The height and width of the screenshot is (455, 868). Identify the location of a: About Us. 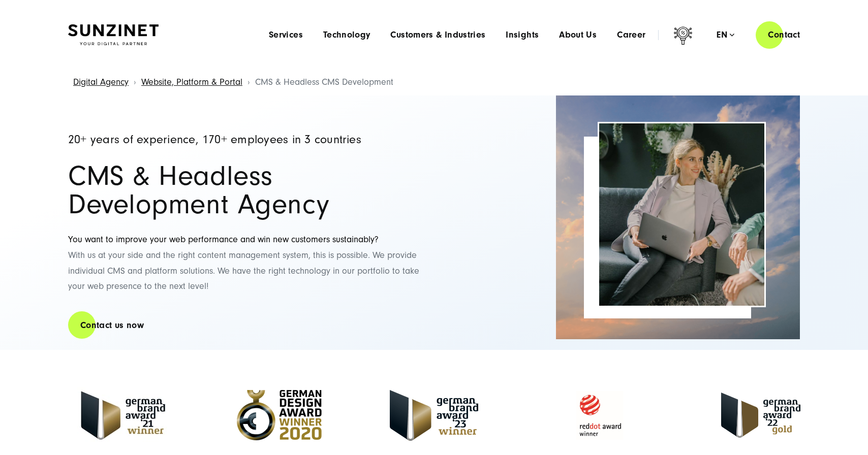
(578, 35).